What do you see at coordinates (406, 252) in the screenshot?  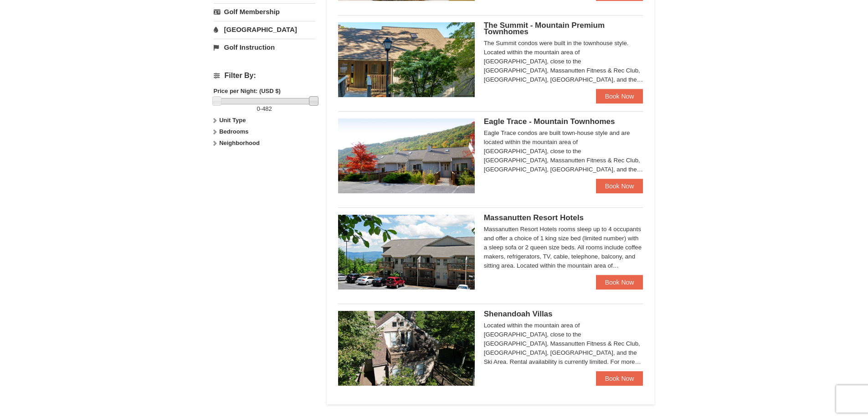 I see `img: 19219026-1-e3b4ac8e.jpg` at bounding box center [406, 252].